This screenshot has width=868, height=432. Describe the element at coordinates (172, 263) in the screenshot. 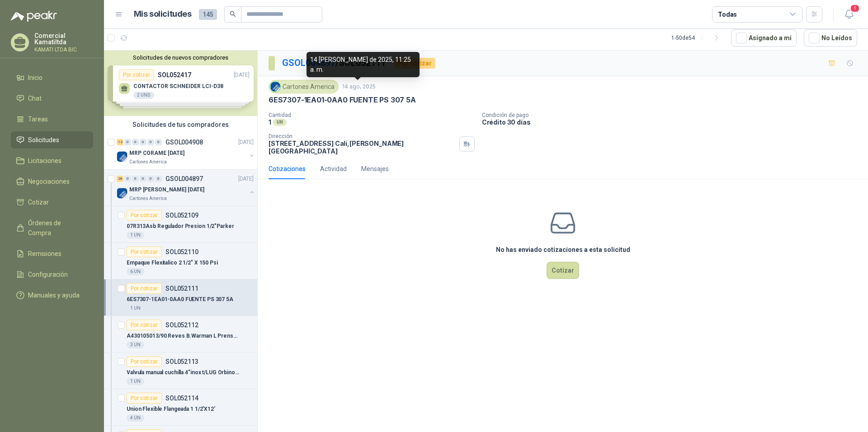

I see `p: Empaque Flexitalico 2 1/2" X 150 Psi` at that location.